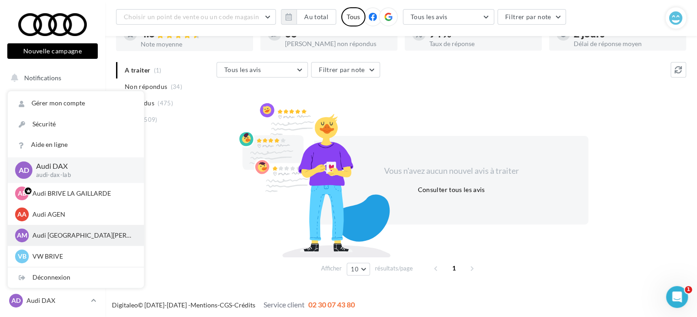 The width and height of the screenshot is (697, 317). What do you see at coordinates (358, 270) in the screenshot?
I see `button: 10` at bounding box center [358, 270].